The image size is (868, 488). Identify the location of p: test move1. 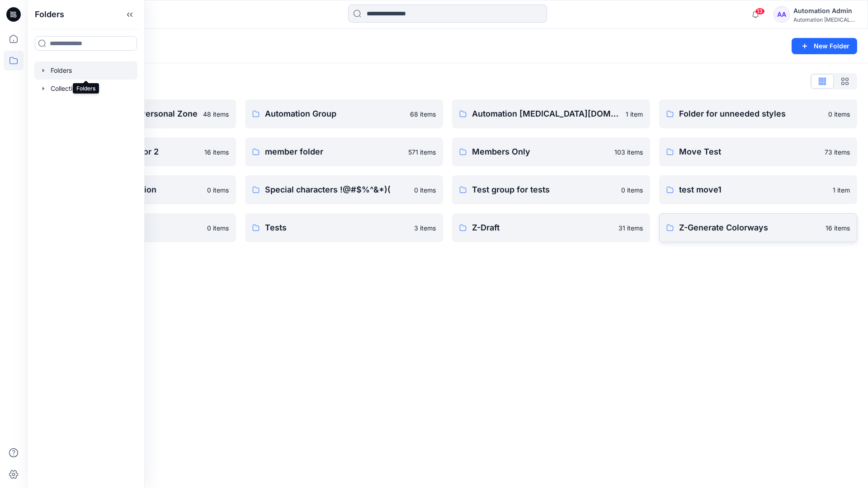
(753, 190).